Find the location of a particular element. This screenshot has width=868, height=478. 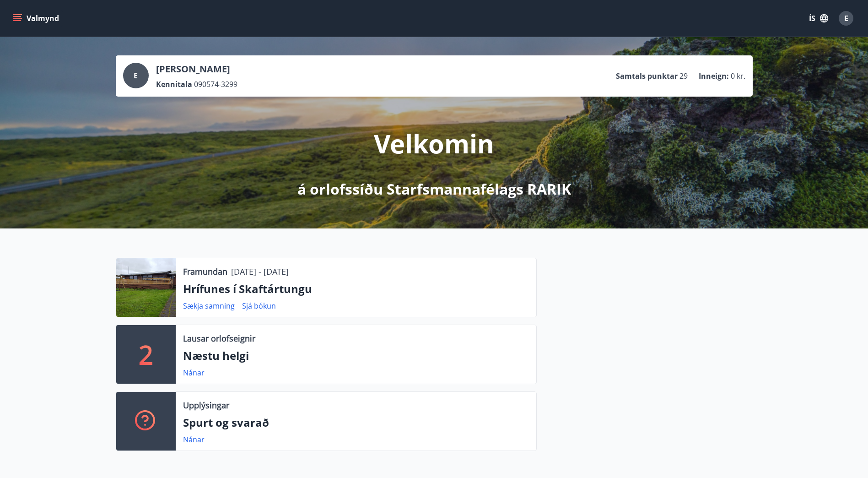

p: Upplýsingar is located at coordinates (206, 405).